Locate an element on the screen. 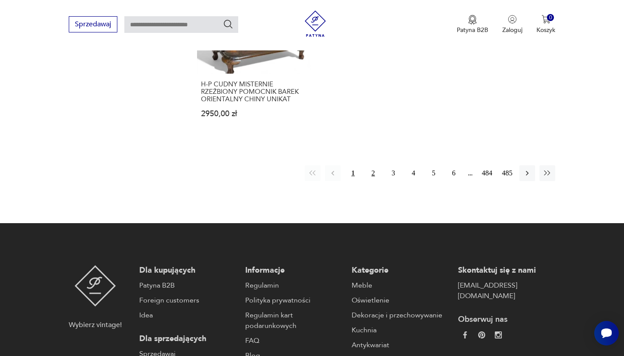 This screenshot has width=624, height=356. a: Dekoracje i przechowywanie is located at coordinates (400, 315).